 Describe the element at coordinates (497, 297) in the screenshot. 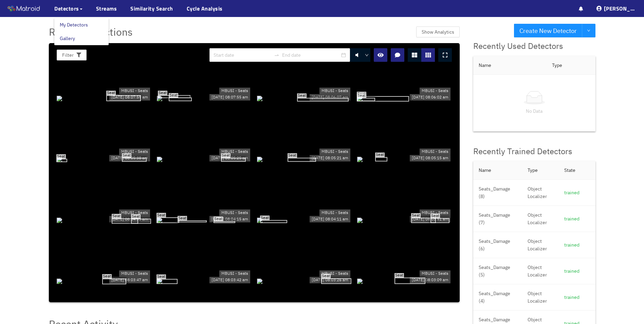

I see `td: Seats_Damage (4)` at that location.